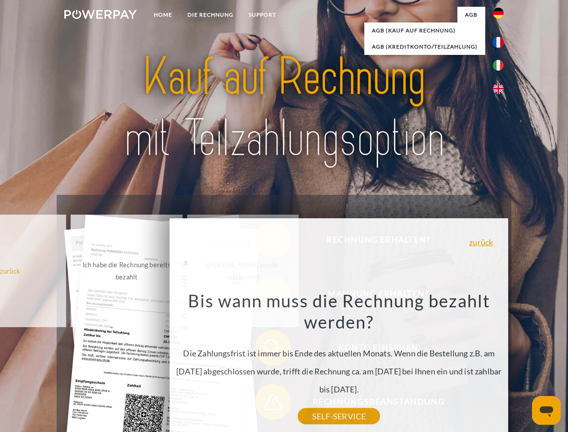  What do you see at coordinates (126, 271) in the screenshot?
I see `div: Ich habe die Rechnung bereits bezahlt` at bounding box center [126, 271].